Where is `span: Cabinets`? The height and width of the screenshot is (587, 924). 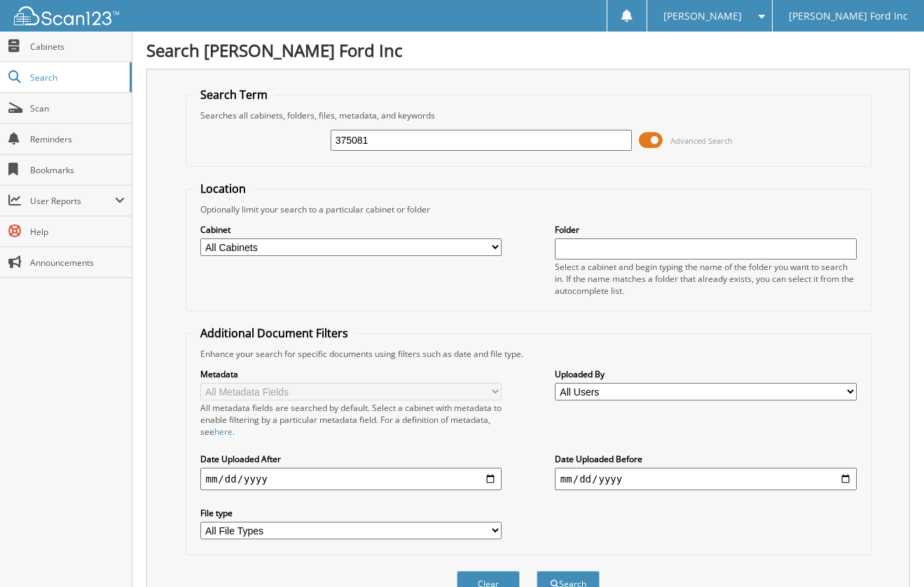
span: Cabinets is located at coordinates (77, 46).